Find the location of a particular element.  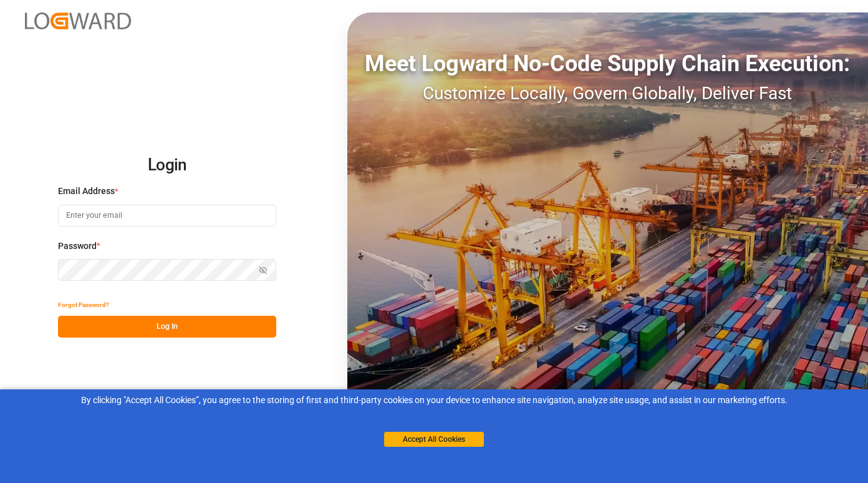

img: Logward_new_orange.png is located at coordinates (78, 21).